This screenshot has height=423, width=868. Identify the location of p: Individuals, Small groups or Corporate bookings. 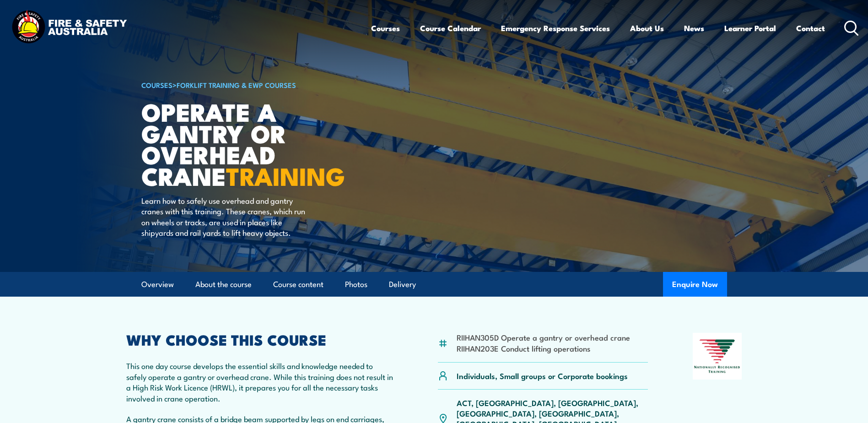
(542, 375).